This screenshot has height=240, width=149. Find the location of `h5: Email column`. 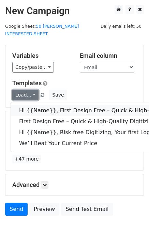

h5: Email column is located at coordinates (109, 56).